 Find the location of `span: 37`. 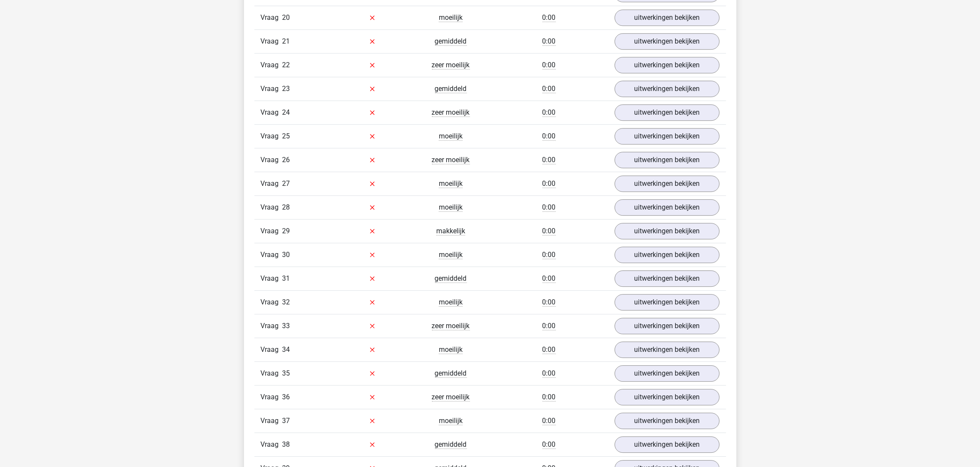

span: 37 is located at coordinates (286, 420).